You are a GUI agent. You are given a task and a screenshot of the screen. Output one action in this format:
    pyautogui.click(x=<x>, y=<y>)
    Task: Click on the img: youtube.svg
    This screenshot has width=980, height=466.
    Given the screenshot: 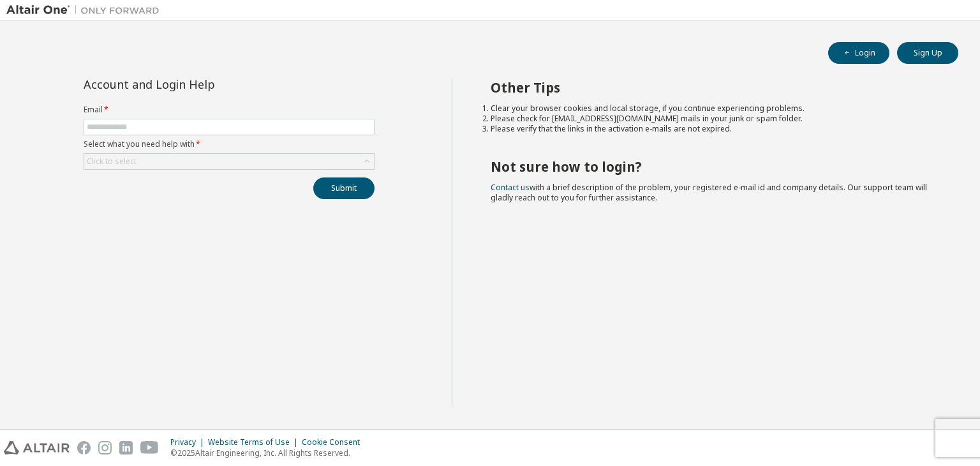 What is the action you would take?
    pyautogui.click(x=149, y=448)
    